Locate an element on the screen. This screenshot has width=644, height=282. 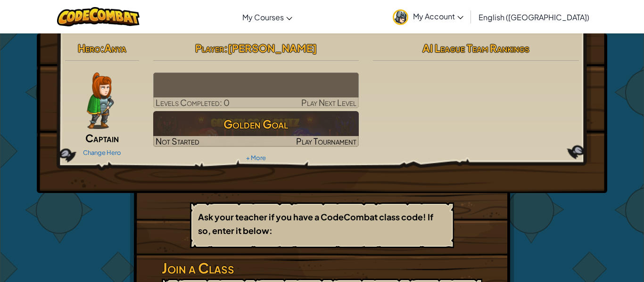
span: Not Started is located at coordinates (177, 141).